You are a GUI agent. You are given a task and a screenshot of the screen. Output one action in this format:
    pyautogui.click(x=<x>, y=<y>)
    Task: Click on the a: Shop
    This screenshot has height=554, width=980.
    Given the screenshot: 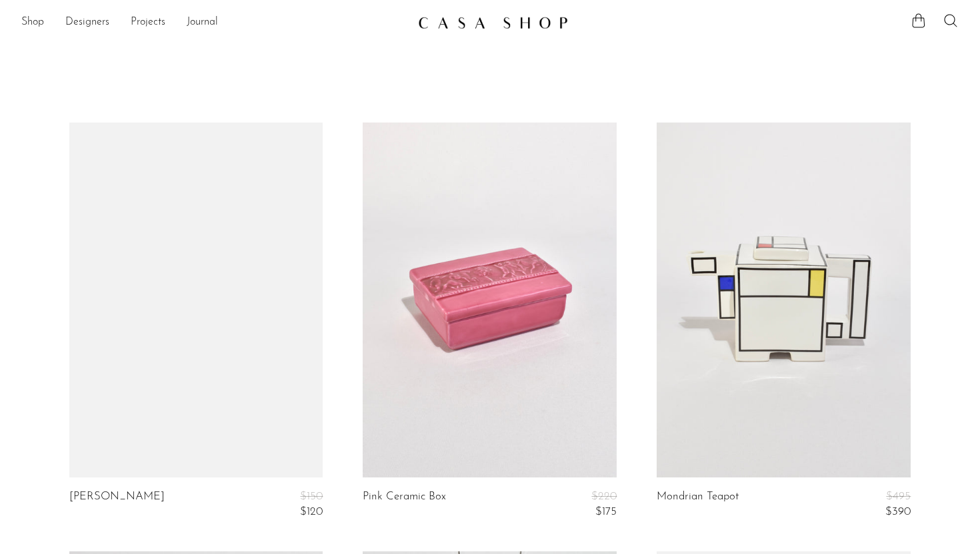 What is the action you would take?
    pyautogui.click(x=33, y=22)
    